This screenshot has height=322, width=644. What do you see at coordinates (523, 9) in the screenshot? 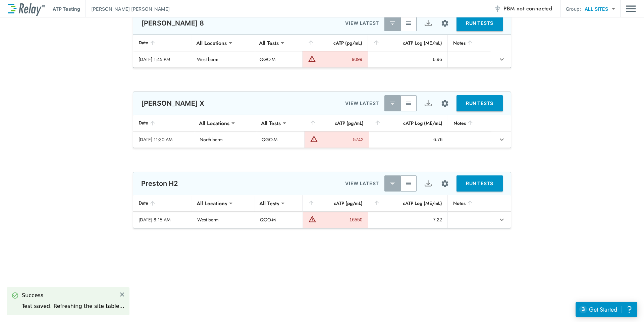
I see `button: PBM not connected` at bounding box center [523, 9].